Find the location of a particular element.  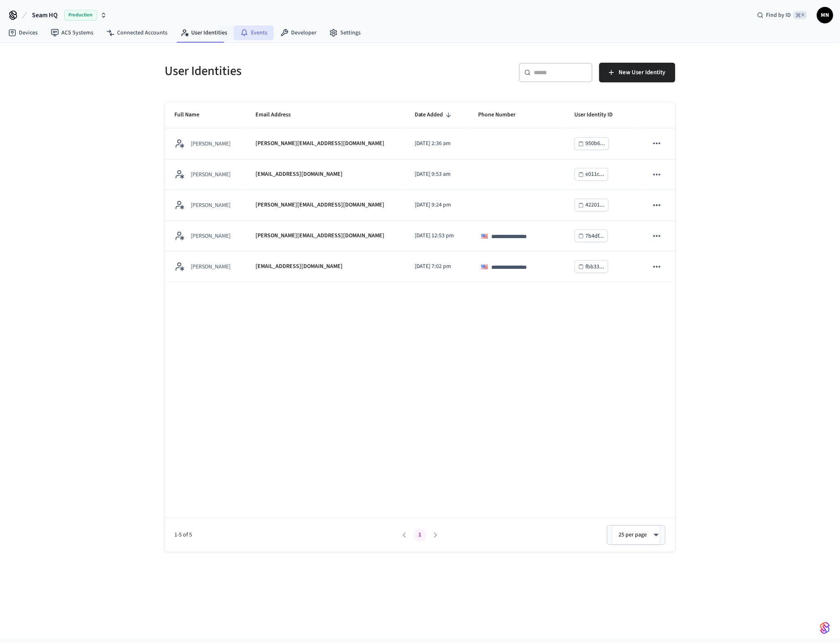

span: Find by ID is located at coordinates (779, 15).